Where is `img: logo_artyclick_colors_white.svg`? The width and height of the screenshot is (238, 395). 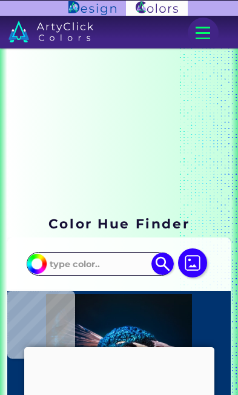 img: logo_artyclick_colors_white.svg is located at coordinates (51, 31).